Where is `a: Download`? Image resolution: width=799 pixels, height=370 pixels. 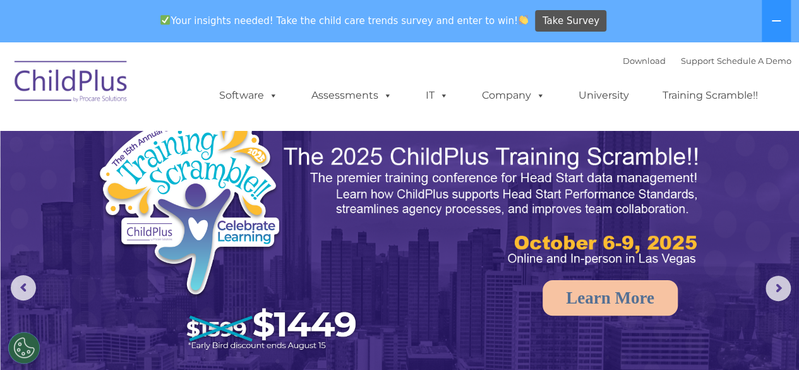 a: Download is located at coordinates (645, 61).